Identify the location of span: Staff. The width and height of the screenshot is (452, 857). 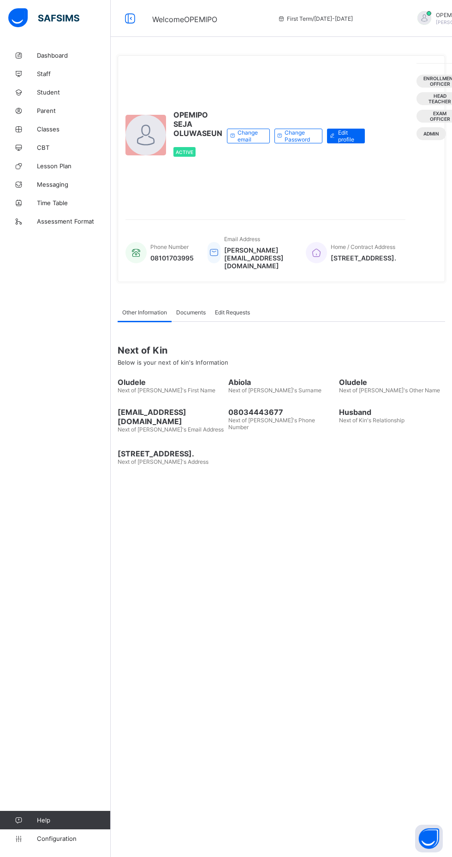
(74, 74).